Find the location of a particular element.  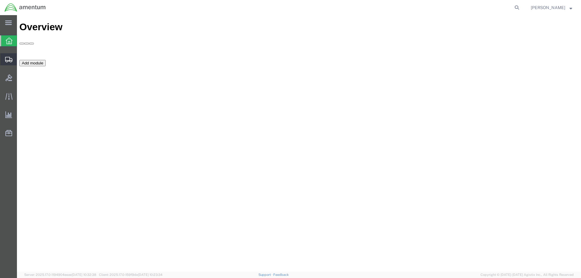

span: Kevin Laarz is located at coordinates (548, 8).